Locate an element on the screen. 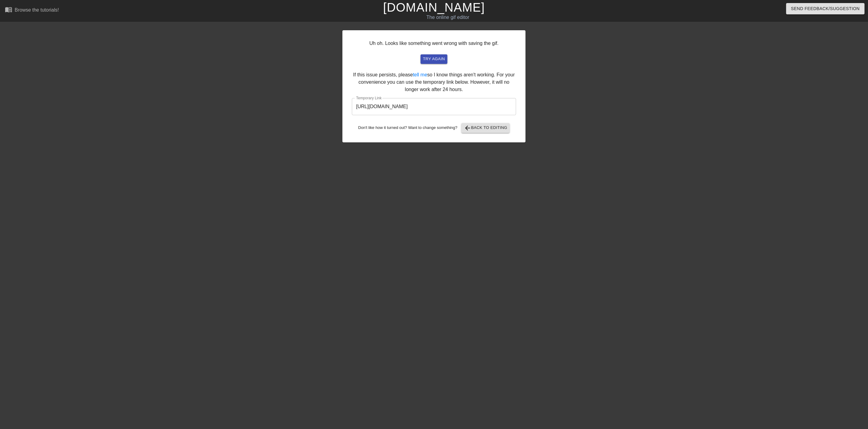  a: tell me is located at coordinates (420, 75).